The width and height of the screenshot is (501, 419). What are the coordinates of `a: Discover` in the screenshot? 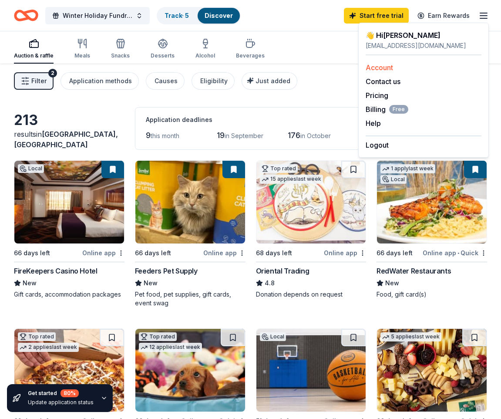 It's located at (218, 15).